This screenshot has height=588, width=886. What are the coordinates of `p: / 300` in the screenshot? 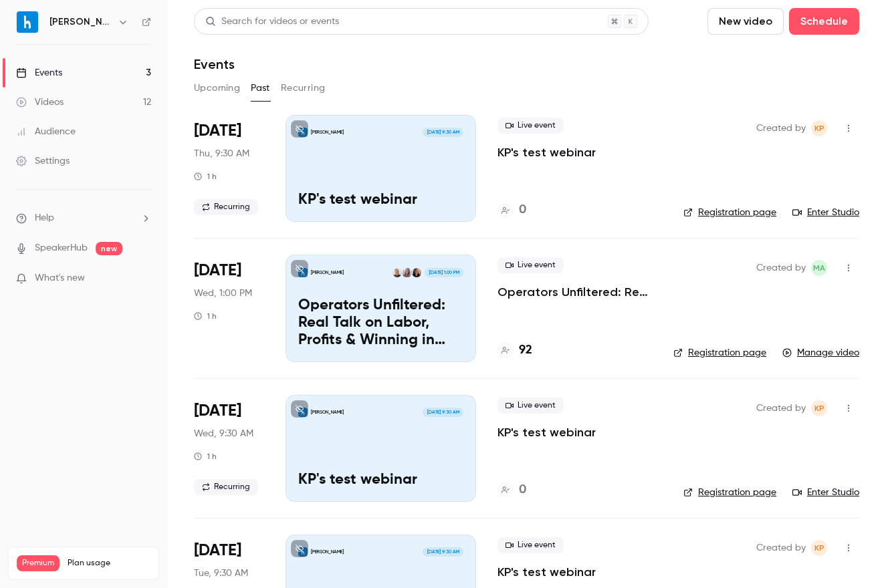 It's located at (136, 577).